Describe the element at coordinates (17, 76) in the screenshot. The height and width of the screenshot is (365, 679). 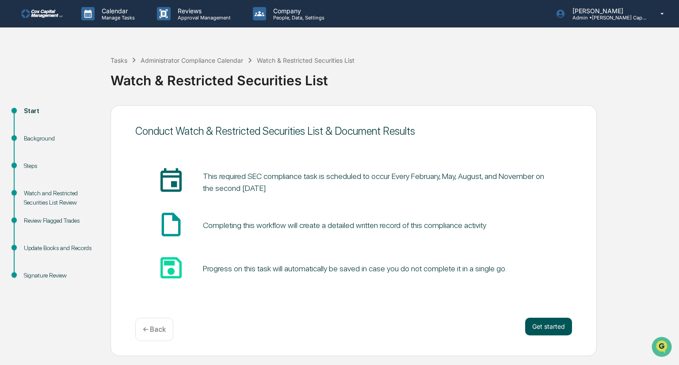
I see `img: 1746055101610-c473b297-6a78-478c-a979-82029cc54cd1` at that location.